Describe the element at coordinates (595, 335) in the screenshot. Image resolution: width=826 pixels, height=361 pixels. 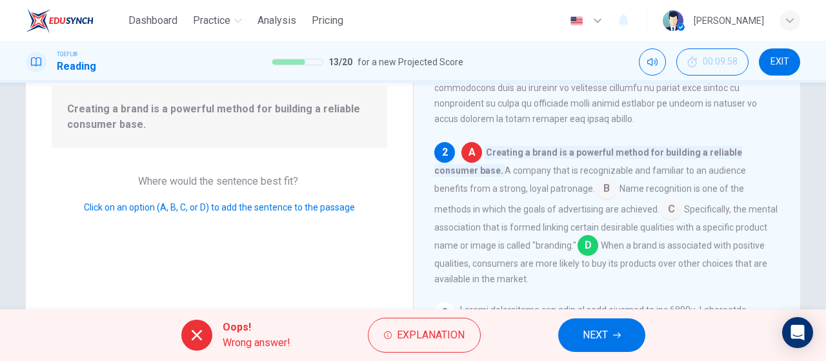
I see `span: NEXT` at that location.